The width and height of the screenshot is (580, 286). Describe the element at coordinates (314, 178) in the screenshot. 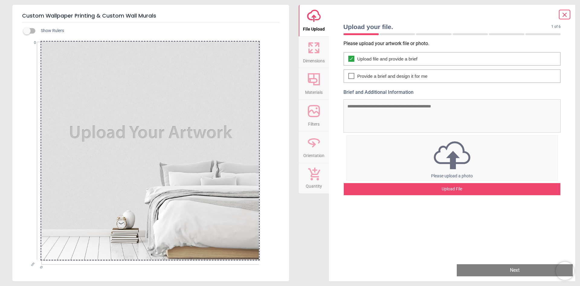

I see `button: Quantity` at that location.